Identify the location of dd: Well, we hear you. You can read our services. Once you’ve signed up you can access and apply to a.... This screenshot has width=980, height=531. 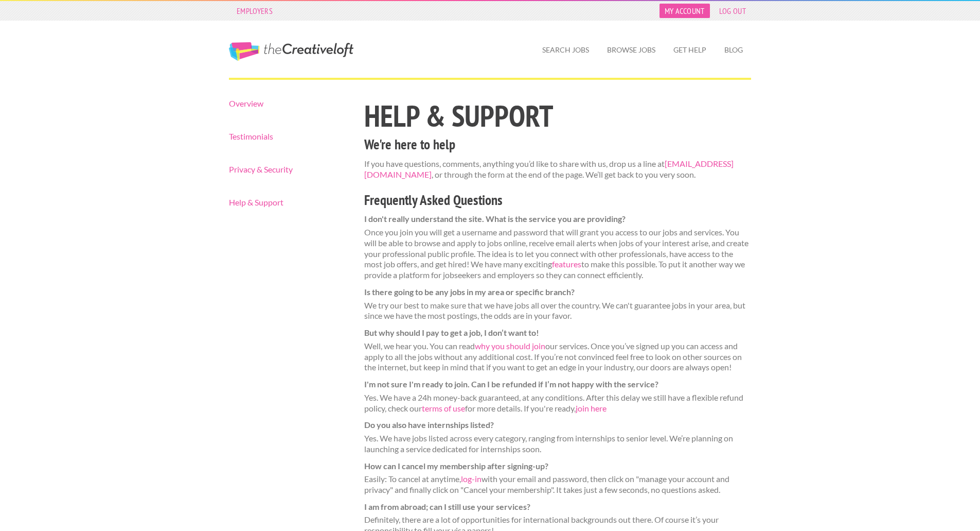
(558, 357).